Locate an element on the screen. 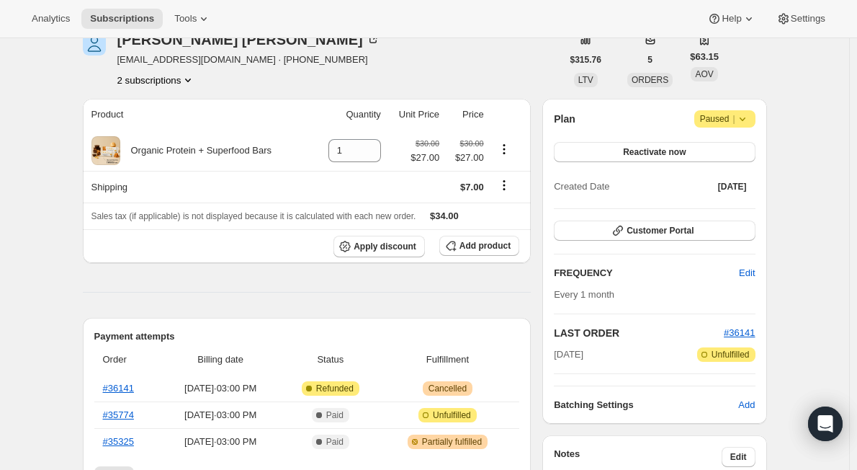 This screenshot has height=470, width=857. th: Price is located at coordinates (466, 115).